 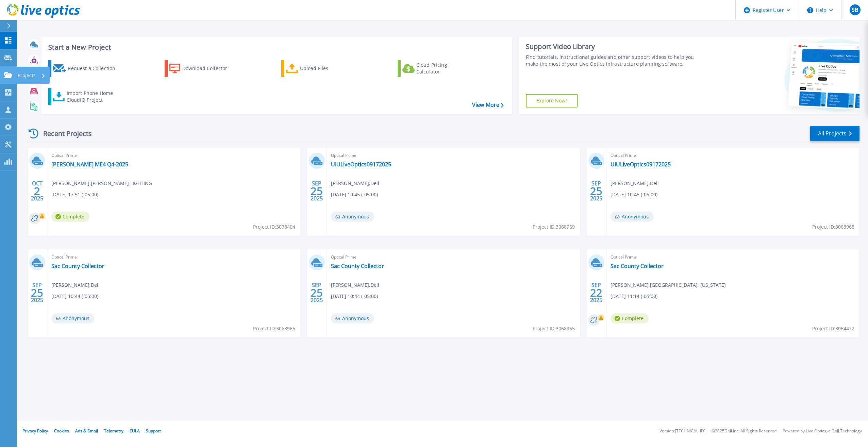 What do you see at coordinates (488, 105) in the screenshot?
I see `a: View More` at bounding box center [488, 105].